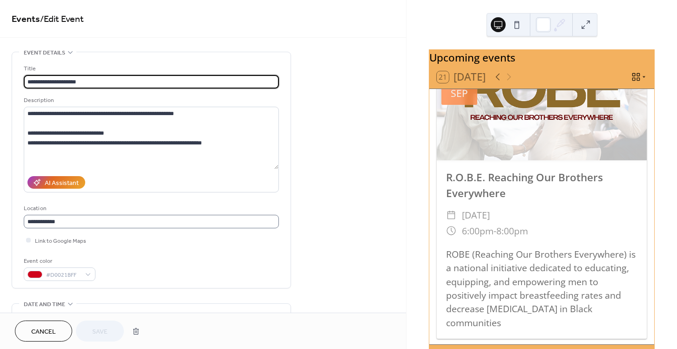 Image resolution: width=677 pixels, height=349 pixels. Describe the element at coordinates (43, 331) in the screenshot. I see `button: Cancel` at that location.